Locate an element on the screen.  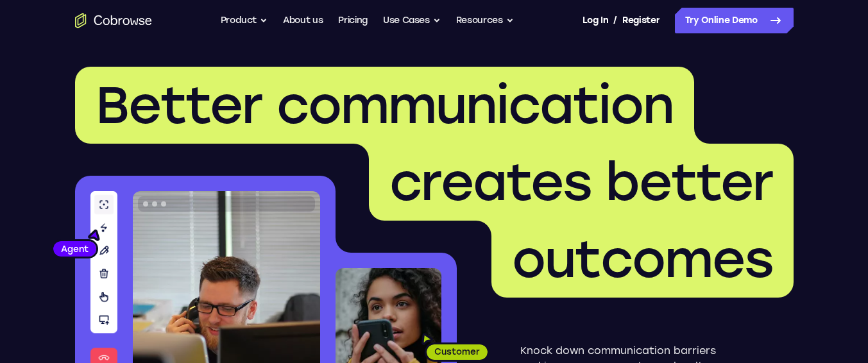
a: Go to the home page is located at coordinates (113, 20).